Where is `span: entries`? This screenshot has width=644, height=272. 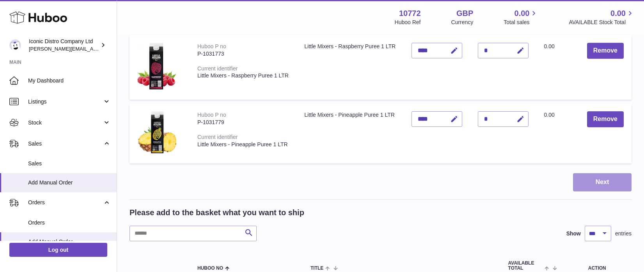
span: entries is located at coordinates (623, 234).